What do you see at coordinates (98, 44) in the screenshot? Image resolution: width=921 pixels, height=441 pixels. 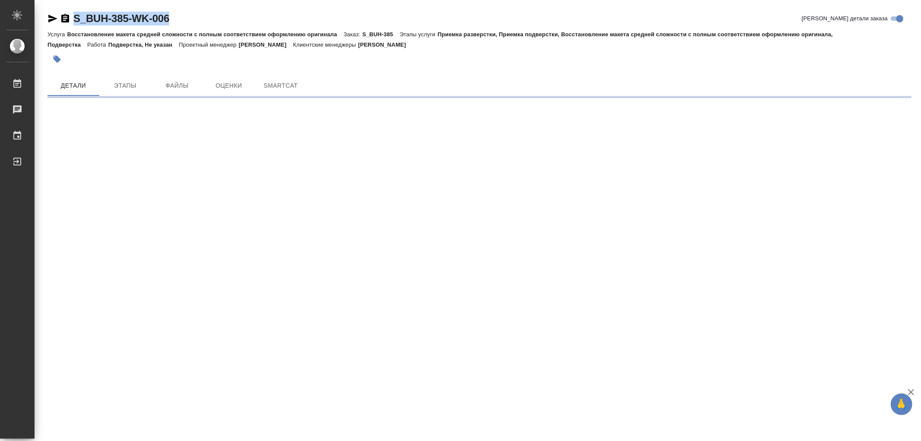 I see `p: Работа` at bounding box center [98, 44].